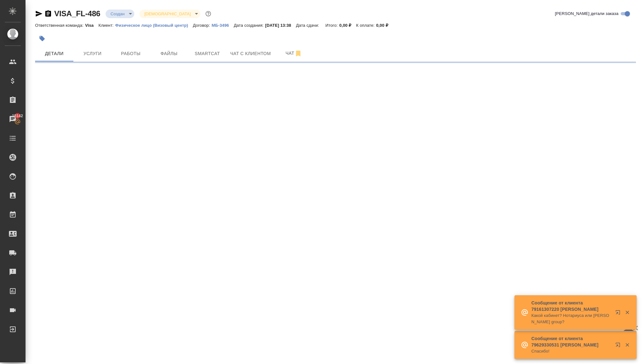  Describe the element at coordinates (18, 116) in the screenshot. I see `span: 15142` at that location.